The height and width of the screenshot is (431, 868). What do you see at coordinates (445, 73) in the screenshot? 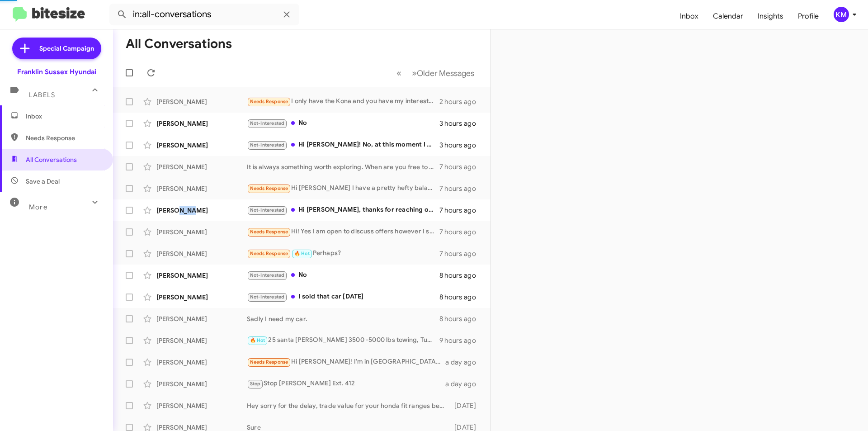
I see `span: Older Messages` at bounding box center [445, 73].